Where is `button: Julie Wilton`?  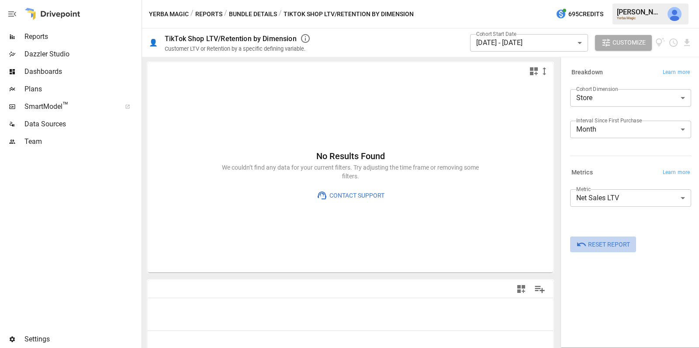 button: Julie Wilton is located at coordinates (675, 14).